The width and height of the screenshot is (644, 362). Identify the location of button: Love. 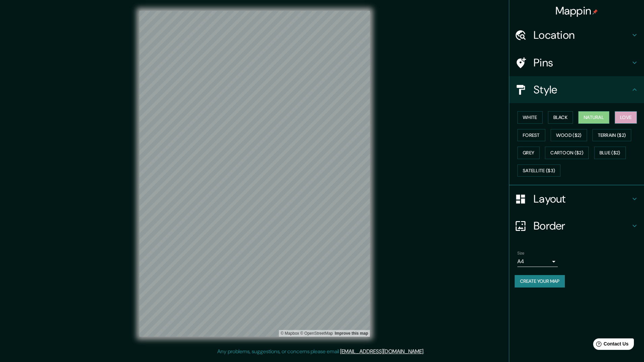
(626, 117).